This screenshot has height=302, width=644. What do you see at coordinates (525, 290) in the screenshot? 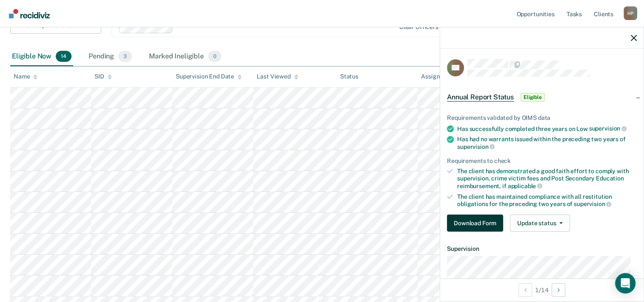
I see `button: Previous Opportunity` at bounding box center [525, 290].